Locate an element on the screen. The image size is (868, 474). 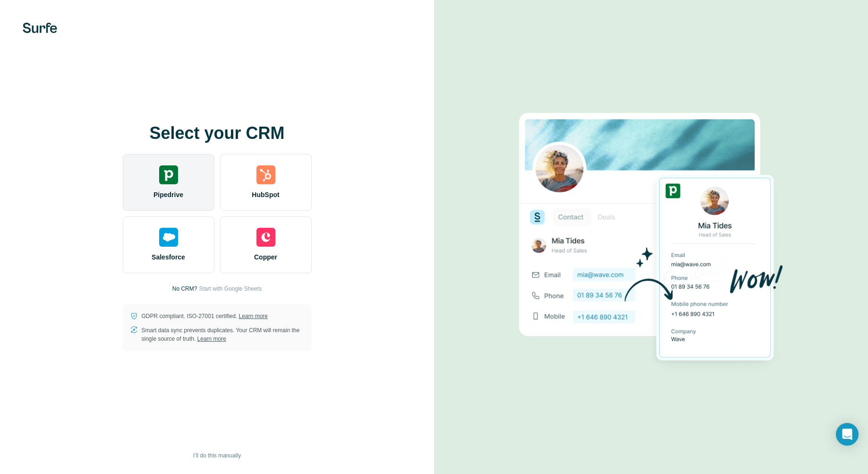
p: Smart data sync prevents duplicates. Your CRM will remain the single source of truth. is located at coordinates (223, 335).